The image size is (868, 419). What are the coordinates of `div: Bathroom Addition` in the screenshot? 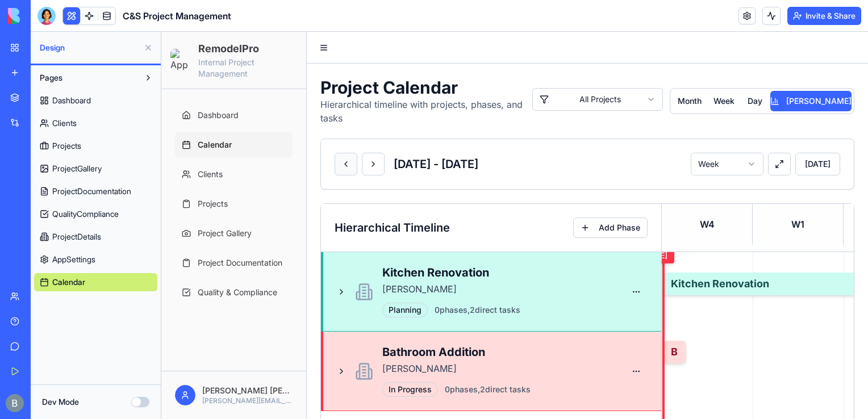 It's located at (272, 320).